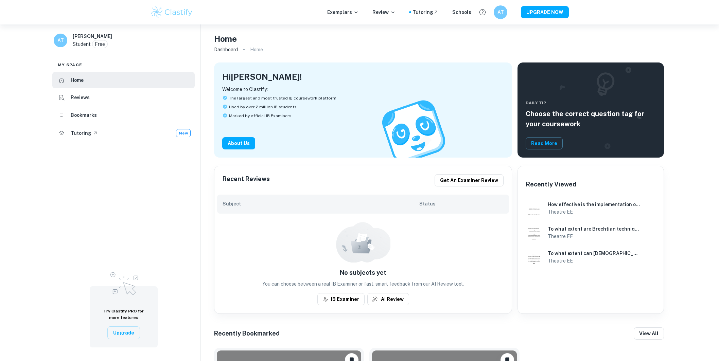 This screenshot has width=719, height=361. What do you see at coordinates (426, 12) in the screenshot?
I see `a: Tutoring` at bounding box center [426, 12].